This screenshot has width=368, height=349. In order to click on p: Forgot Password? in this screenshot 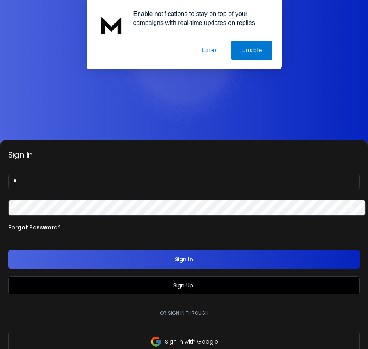, I will do `click(34, 227)`.